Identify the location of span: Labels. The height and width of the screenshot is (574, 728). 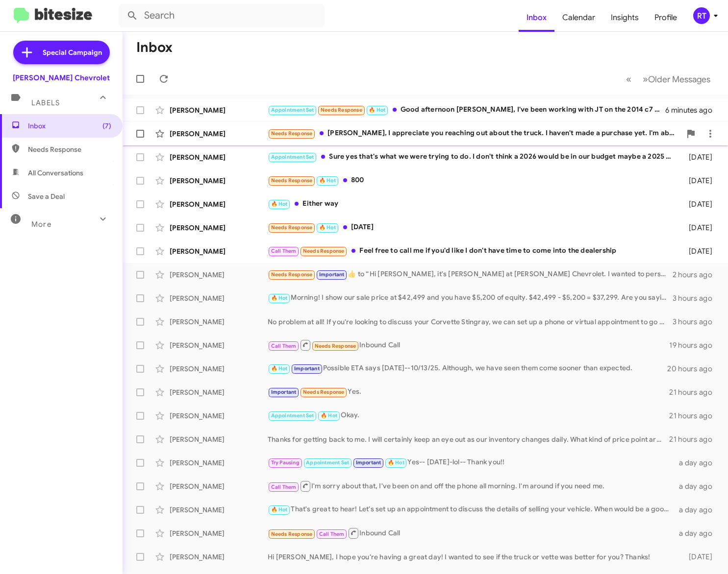
(46, 103).